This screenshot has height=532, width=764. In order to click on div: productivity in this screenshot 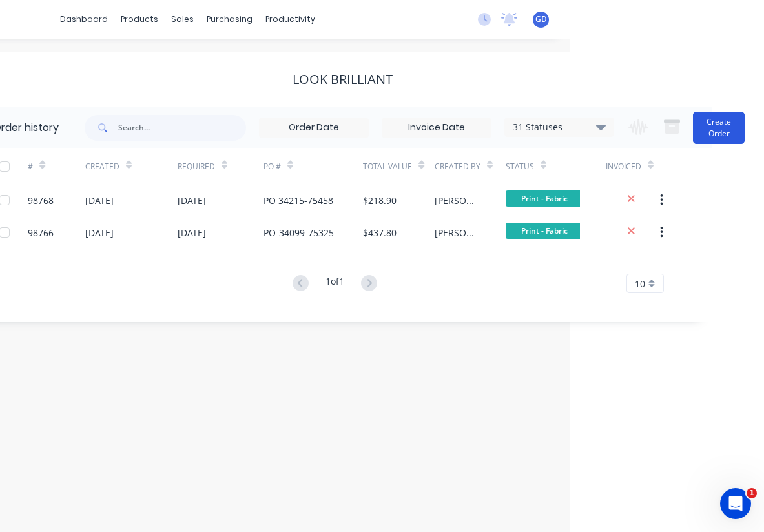, I will do `click(290, 19)`.